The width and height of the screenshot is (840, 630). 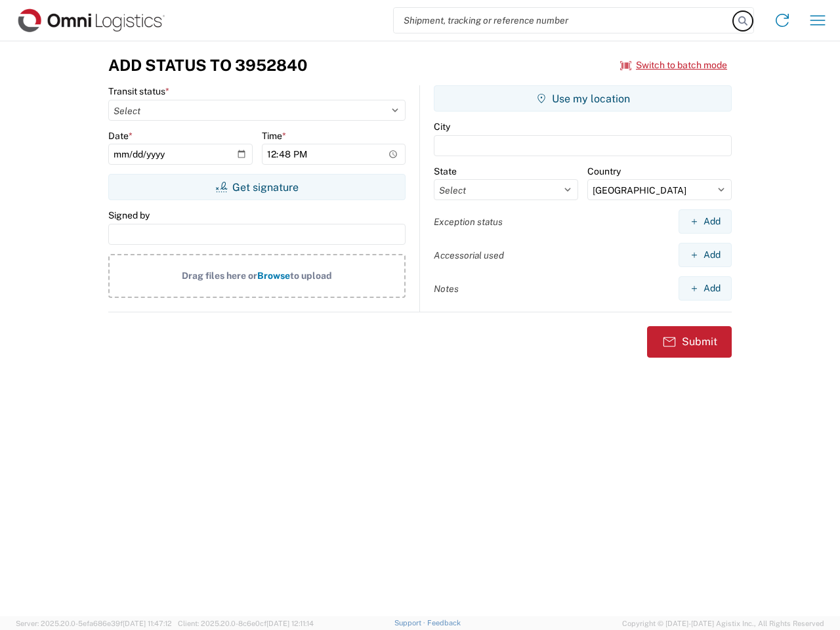 I want to click on button: Use my location, so click(x=582, y=98).